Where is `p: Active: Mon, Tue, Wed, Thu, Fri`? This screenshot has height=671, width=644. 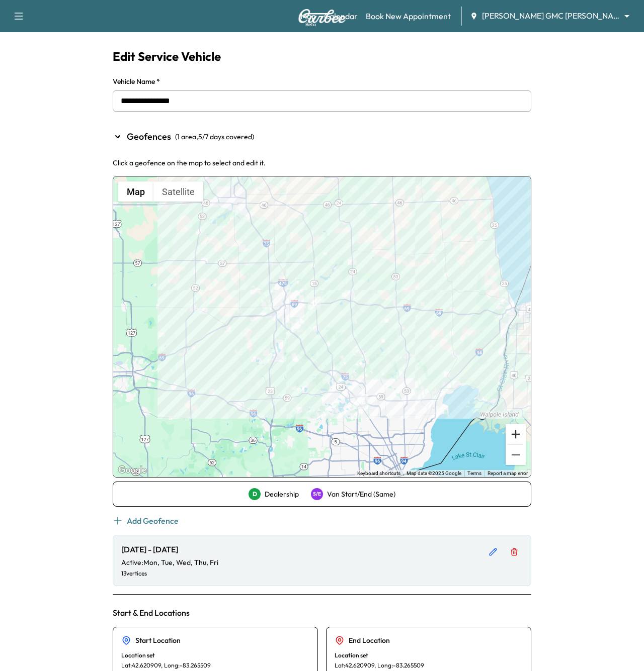
p: Active: Mon, Tue, Wed, Thu, Fri is located at coordinates (298, 563).